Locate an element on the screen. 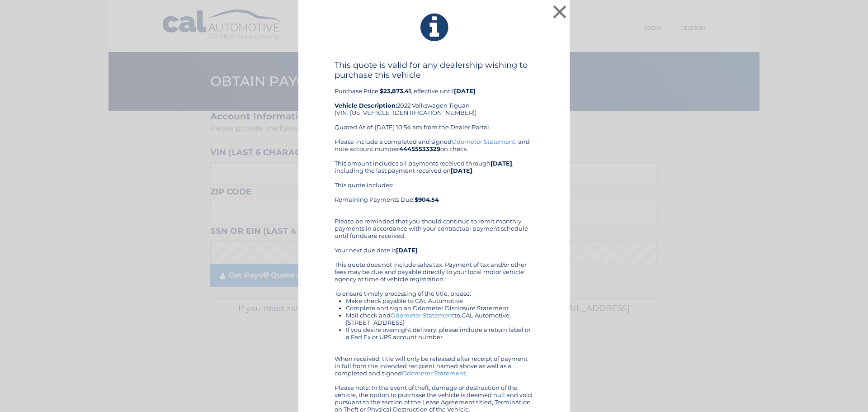 Image resolution: width=868 pixels, height=412 pixels. strong: Vehicle Description: is located at coordinates (366, 105).